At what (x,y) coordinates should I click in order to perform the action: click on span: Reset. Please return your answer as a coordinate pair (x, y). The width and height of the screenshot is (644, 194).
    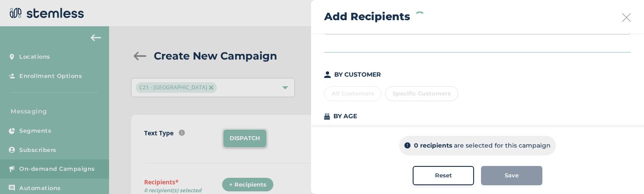
    Looking at the image, I should click on (443, 176).